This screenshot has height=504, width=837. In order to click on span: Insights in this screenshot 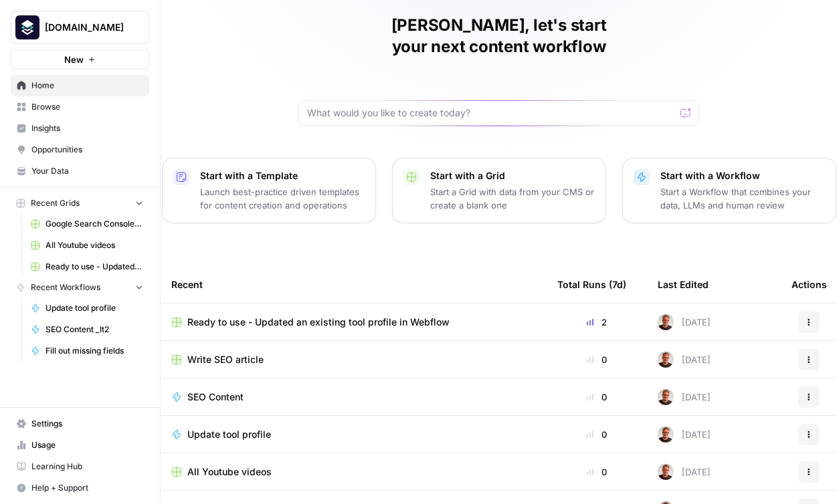, I will do `click(87, 128)`.